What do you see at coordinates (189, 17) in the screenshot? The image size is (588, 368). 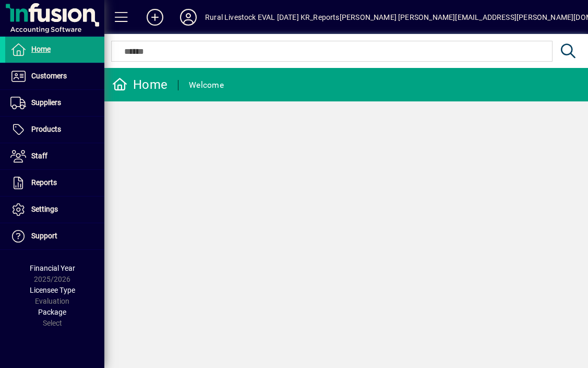 I see `button: Profile` at bounding box center [189, 17].